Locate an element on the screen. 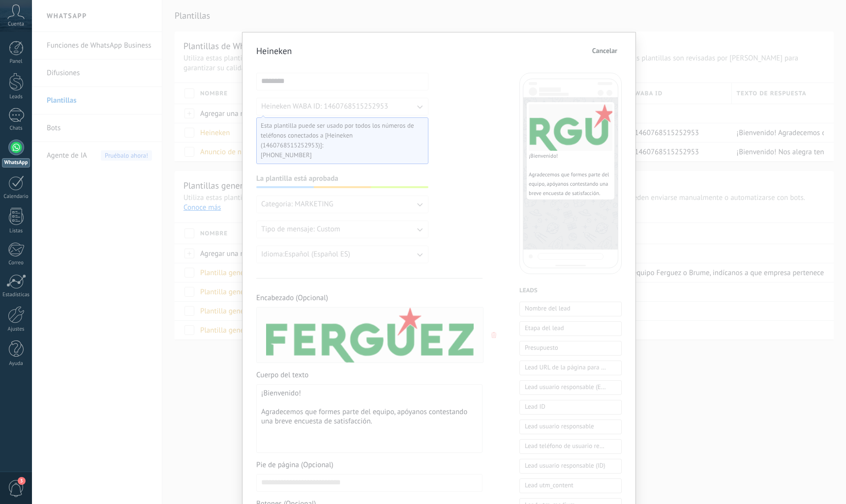  div: Ayuda is located at coordinates (16, 364).